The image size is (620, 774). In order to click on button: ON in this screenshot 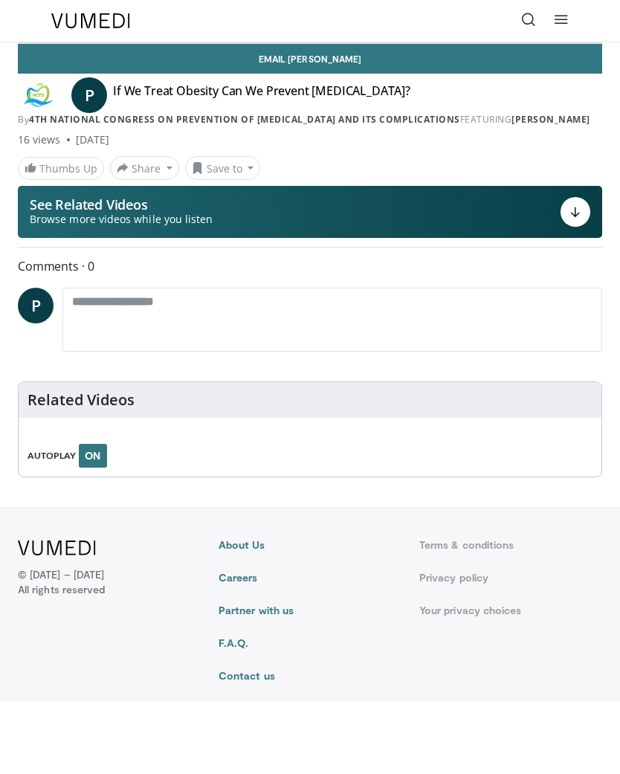, I will do `click(93, 456)`.